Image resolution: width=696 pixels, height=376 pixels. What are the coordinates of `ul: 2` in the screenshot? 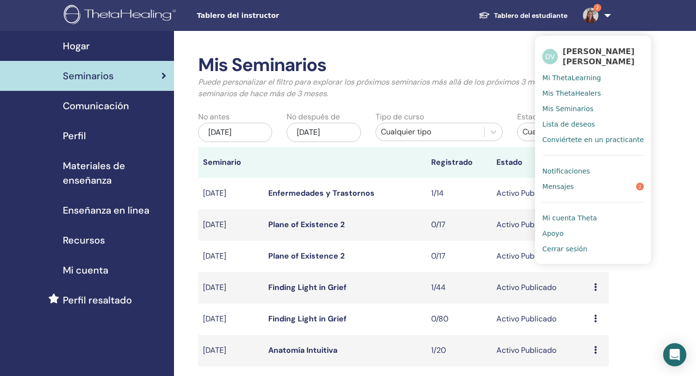 It's located at (593, 150).